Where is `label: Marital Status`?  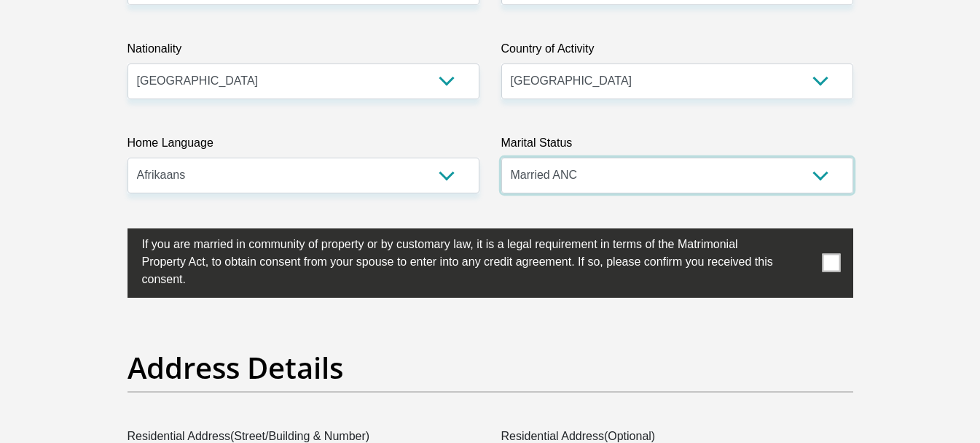 label: Marital Status is located at coordinates (677, 146).